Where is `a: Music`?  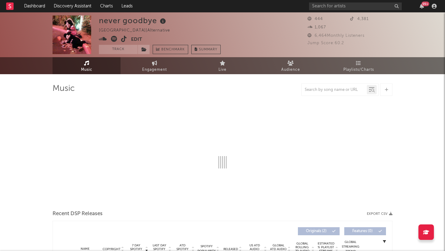 a: Music is located at coordinates (86, 65).